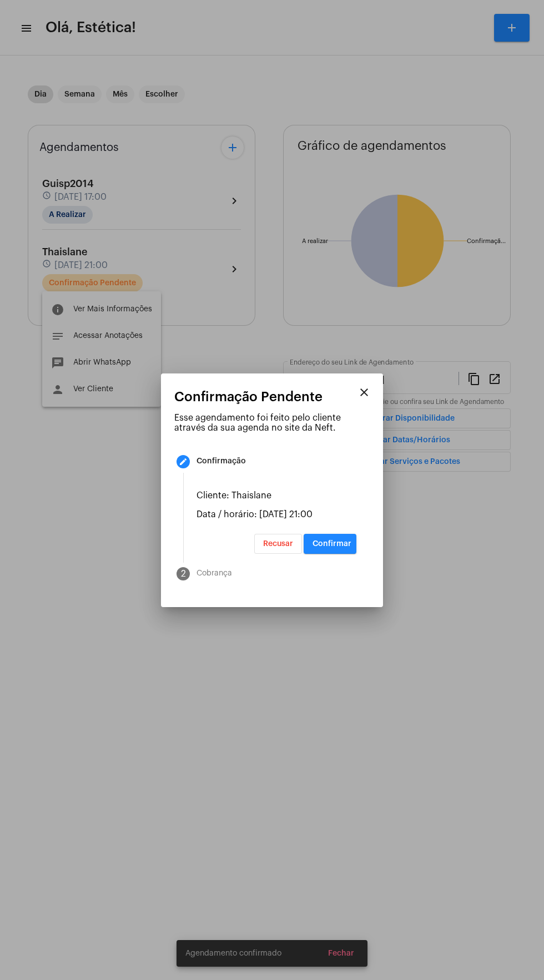 This screenshot has height=980, width=544. What do you see at coordinates (278, 544) in the screenshot?
I see `button: Recusar` at bounding box center [278, 544].